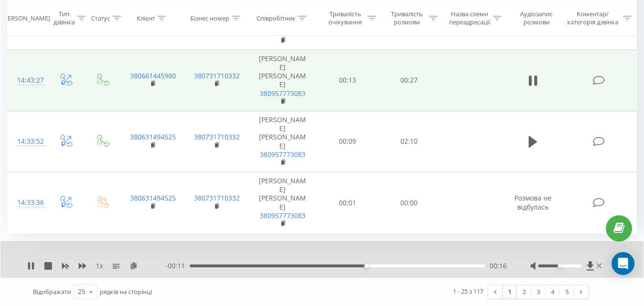  What do you see at coordinates (345, 18) in the screenshot?
I see `div: Тривалість очікування` at bounding box center [345, 18].